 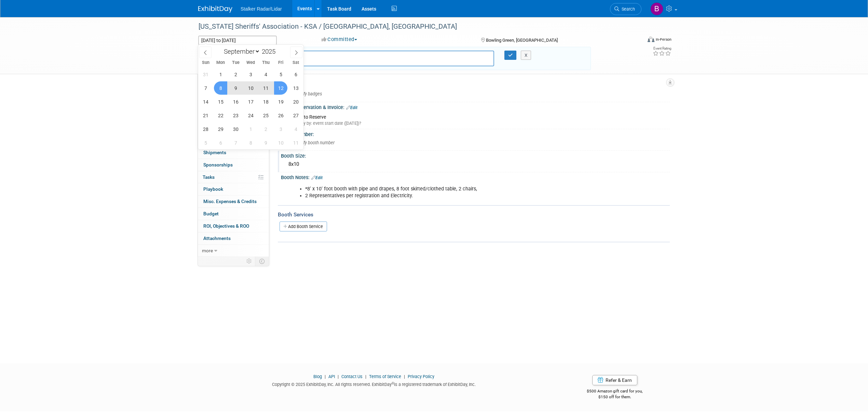 What do you see at coordinates (475, 133) in the screenshot?
I see `div: Booth Number:` at bounding box center [475, 133].